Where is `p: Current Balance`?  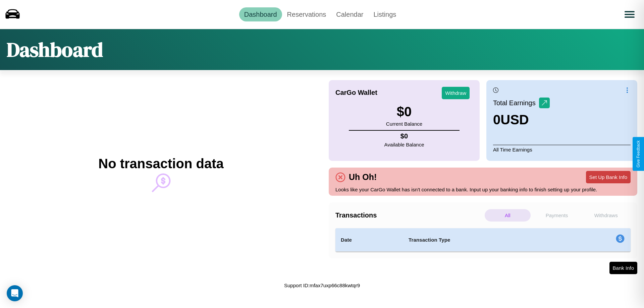
p: Current Balance is located at coordinates (404, 124).